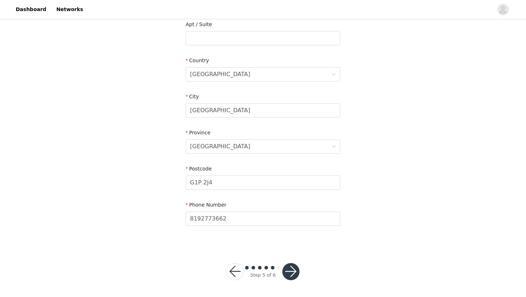 The height and width of the screenshot is (297, 526). What do you see at coordinates (69, 9) in the screenshot?
I see `a: Networks` at bounding box center [69, 9].